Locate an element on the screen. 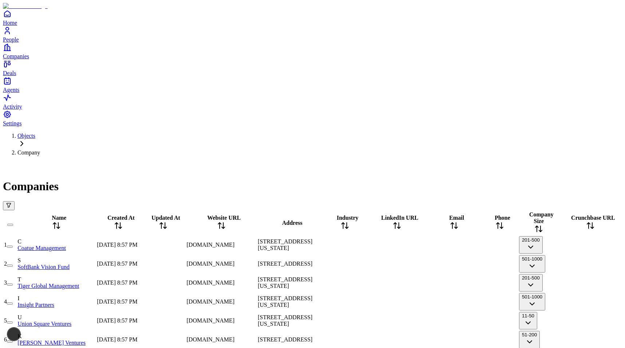 The width and height of the screenshot is (625, 348). span: Updated At is located at coordinates (166, 217).